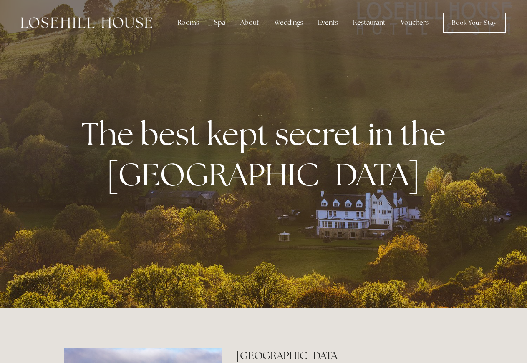 The width and height of the screenshot is (527, 363). What do you see at coordinates (249, 23) in the screenshot?
I see `div: About` at bounding box center [249, 23].